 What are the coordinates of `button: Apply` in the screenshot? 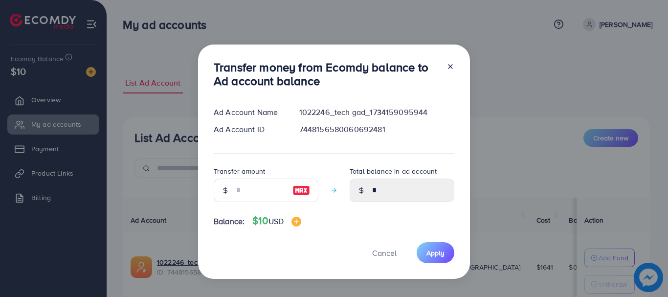 It's located at (435, 252).